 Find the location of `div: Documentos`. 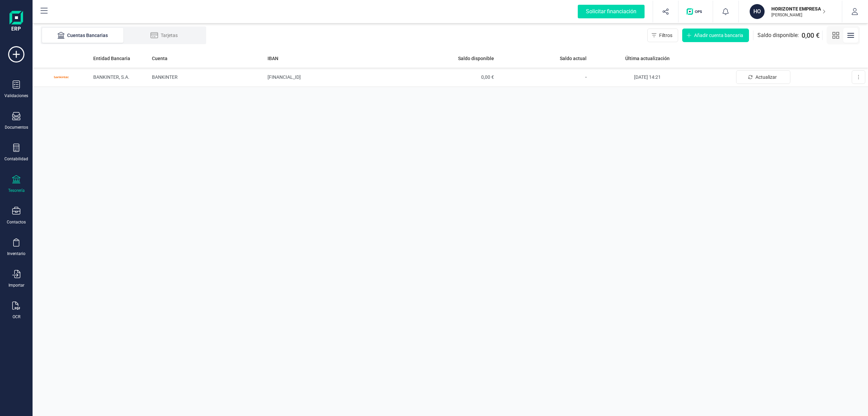

div: Documentos is located at coordinates (16, 127).